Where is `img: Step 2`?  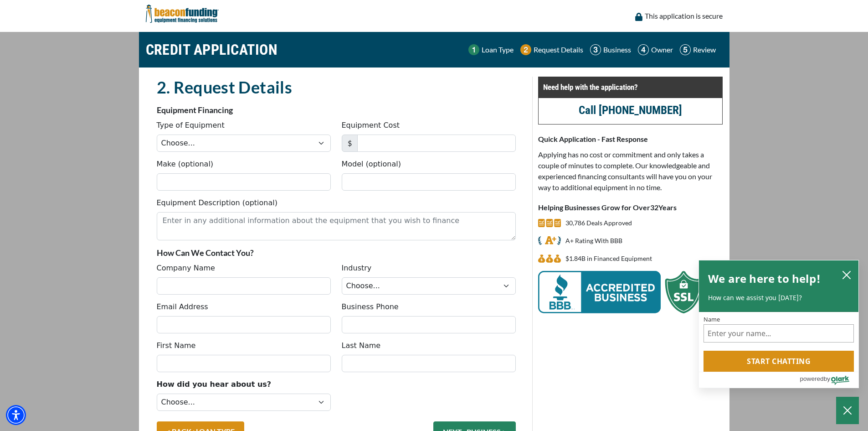
img: Step 2 is located at coordinates (526, 50).